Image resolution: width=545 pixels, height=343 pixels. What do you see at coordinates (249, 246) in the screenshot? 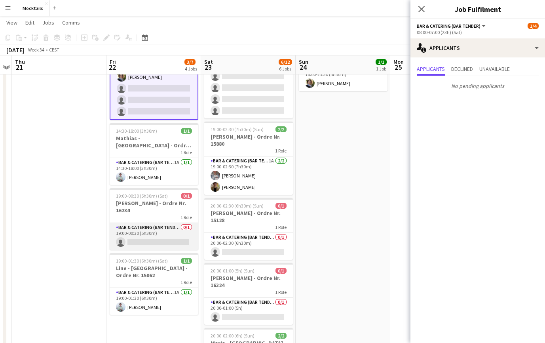
I see `app-card-role: Bar & Catering (Bar Tender)0/120:00-02:30 (6h30m)` at bounding box center [249, 246].